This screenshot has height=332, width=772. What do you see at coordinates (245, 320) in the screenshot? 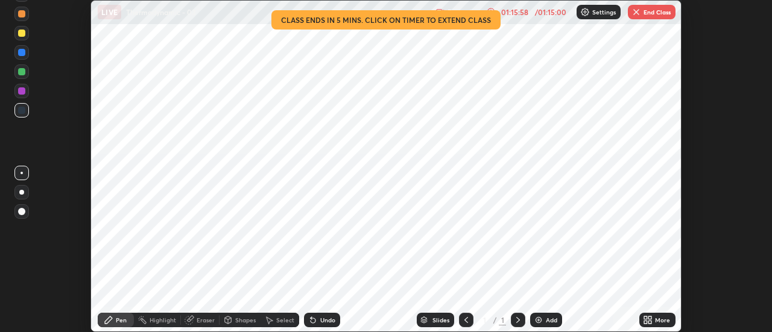
I see `div: Shapes` at bounding box center [245, 320].